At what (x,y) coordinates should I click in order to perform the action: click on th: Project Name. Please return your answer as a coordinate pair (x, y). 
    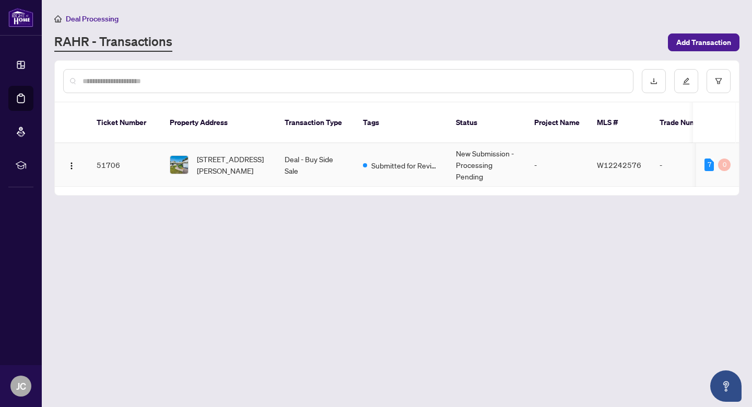
    Looking at the image, I should click on (558, 123).